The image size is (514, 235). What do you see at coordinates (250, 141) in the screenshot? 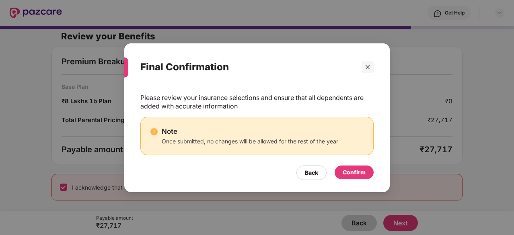
I see `div: Once submitted, no changes will be allowed for the rest of the year` at bounding box center [250, 141].